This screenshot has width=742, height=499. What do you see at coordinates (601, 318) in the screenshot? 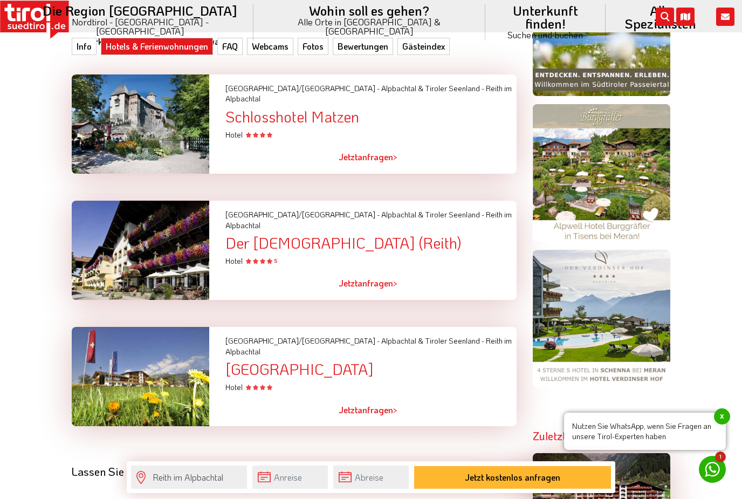
I see `img: verdinserhof.png` at bounding box center [601, 318].